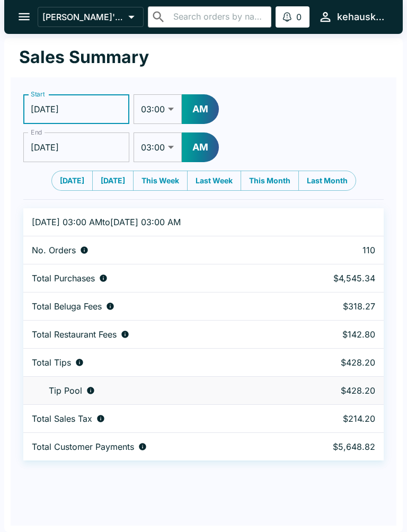 This screenshot has width=407, height=532. Describe the element at coordinates (63, 278) in the screenshot. I see `p: Total Purchases` at that location.